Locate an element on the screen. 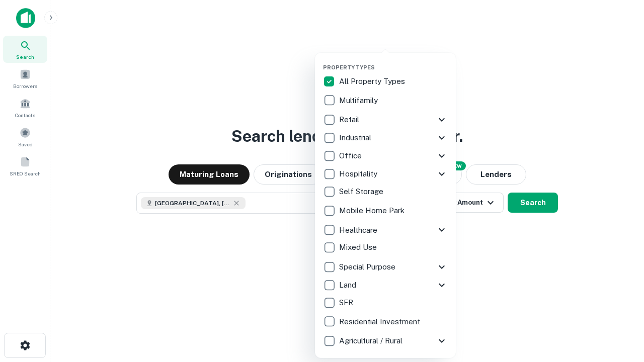  p: Retail is located at coordinates (350, 119).